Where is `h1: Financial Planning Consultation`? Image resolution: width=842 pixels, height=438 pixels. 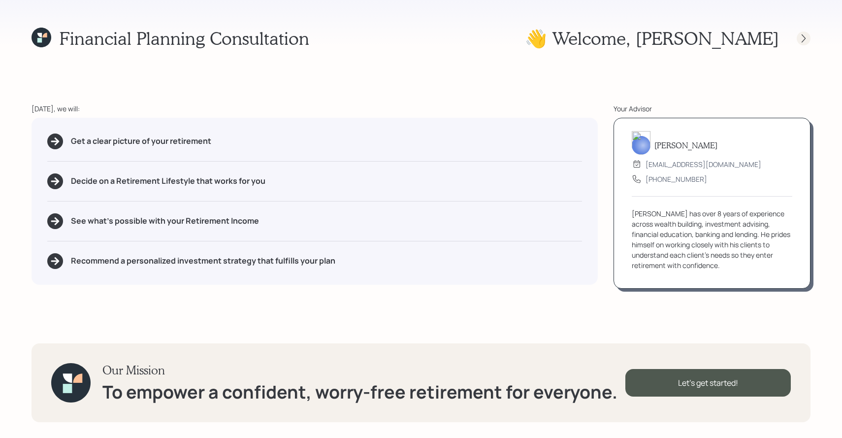 h1: Financial Planning Consultation is located at coordinates (184, 38).